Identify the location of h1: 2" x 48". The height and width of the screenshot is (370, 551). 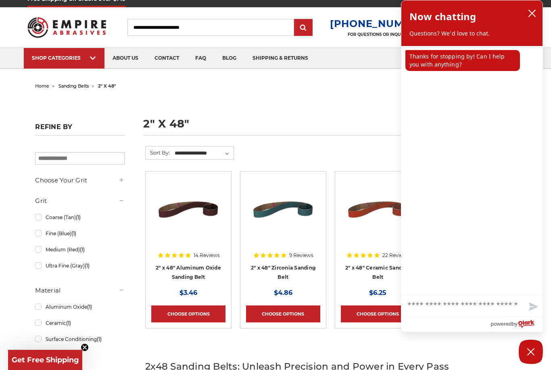
(329, 127).